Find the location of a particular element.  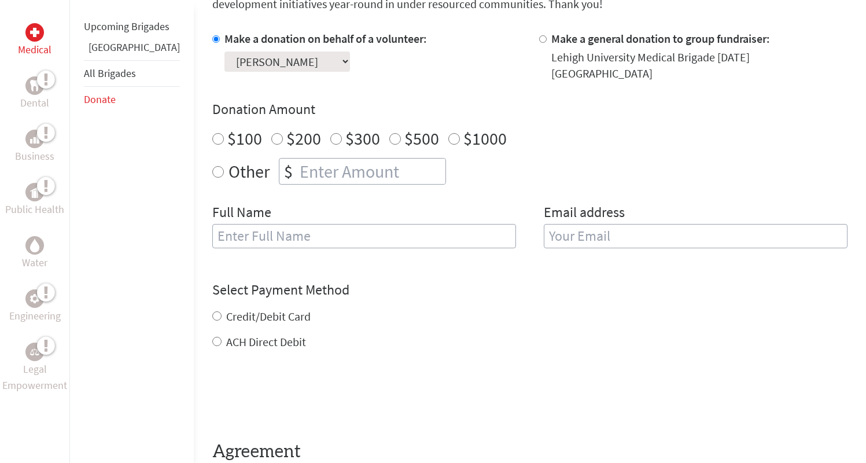

input: Enter Full Name is located at coordinates (364, 236).